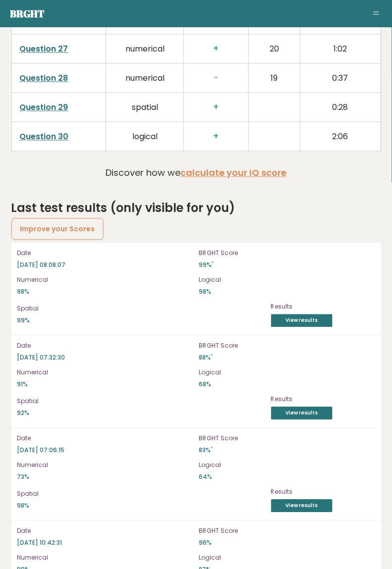  I want to click on p: 68%, so click(287, 385).